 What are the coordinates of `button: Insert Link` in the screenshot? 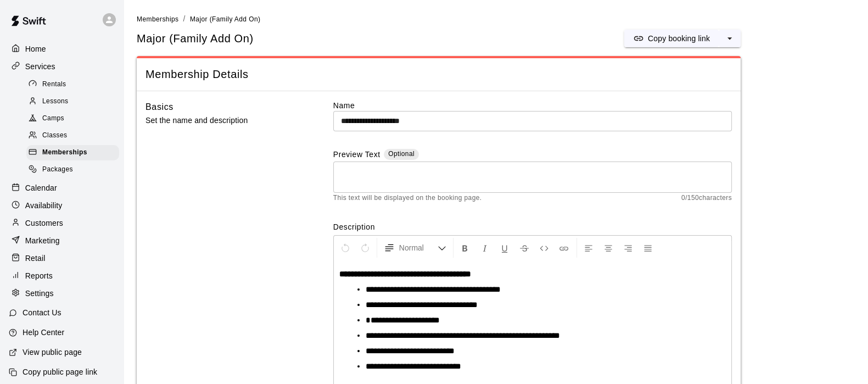 It's located at (564, 248).